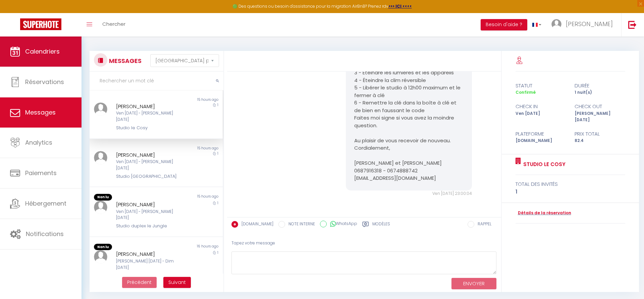  What do you see at coordinates (45, 234) in the screenshot?
I see `span: Notifications` at bounding box center [45, 234].